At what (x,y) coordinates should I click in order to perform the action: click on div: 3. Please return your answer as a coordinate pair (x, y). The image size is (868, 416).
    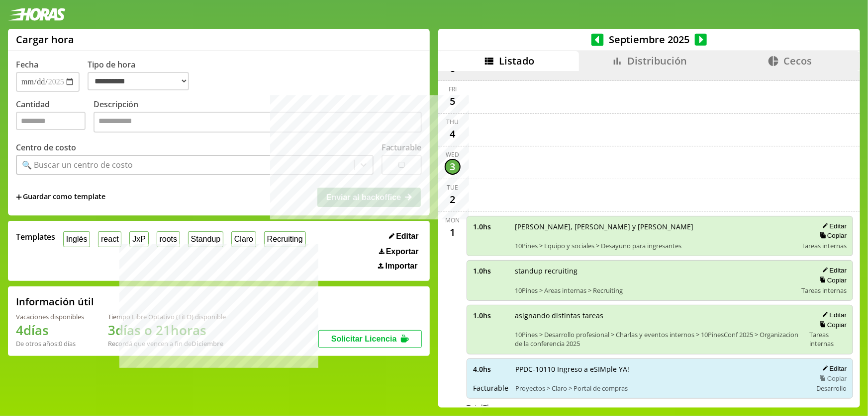
    Looking at the image, I should click on (452, 167).